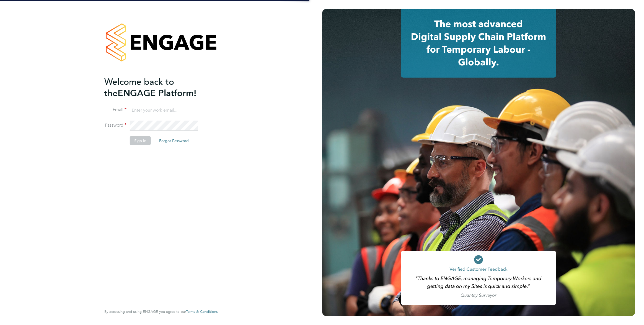  Describe the element at coordinates (174, 140) in the screenshot. I see `button: Forgot Password` at that location.